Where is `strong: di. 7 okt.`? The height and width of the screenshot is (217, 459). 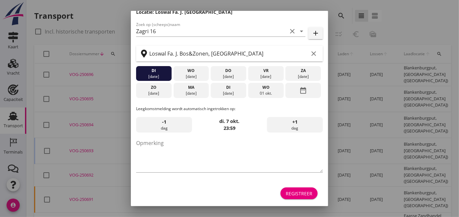 strong: di. 7 okt. is located at coordinates (230, 121).